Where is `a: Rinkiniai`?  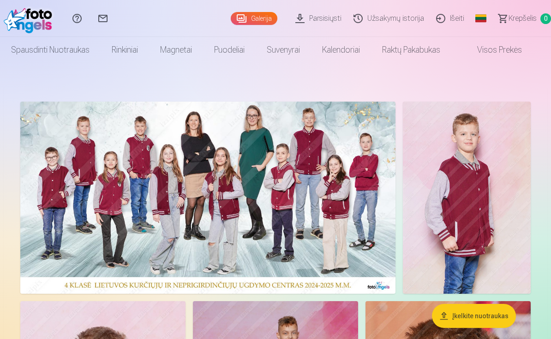 a: Rinkiniai is located at coordinates (125, 50).